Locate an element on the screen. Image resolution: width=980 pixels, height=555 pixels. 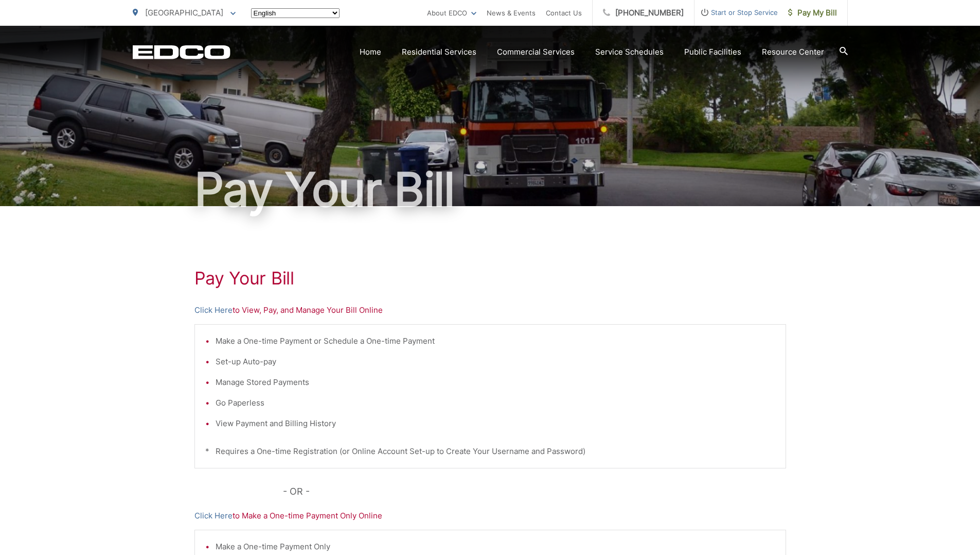
a: EDCD logo. Return to the homepage. is located at coordinates (181, 52).